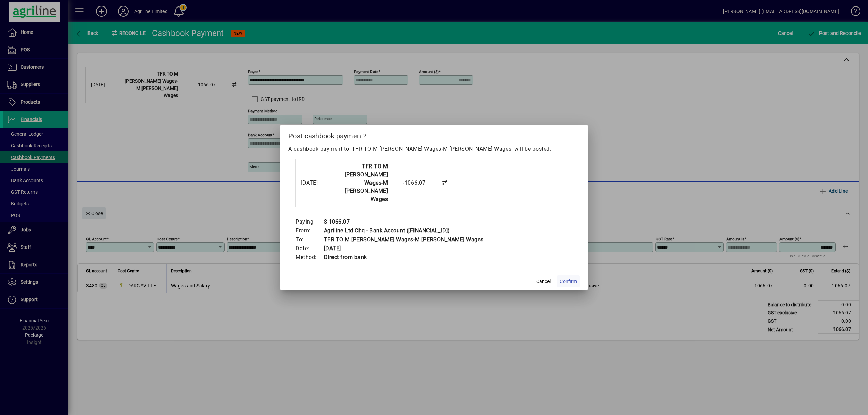 This screenshot has height=415, width=868. Describe the element at coordinates (568, 281) in the screenshot. I see `span: Confirm` at that location.